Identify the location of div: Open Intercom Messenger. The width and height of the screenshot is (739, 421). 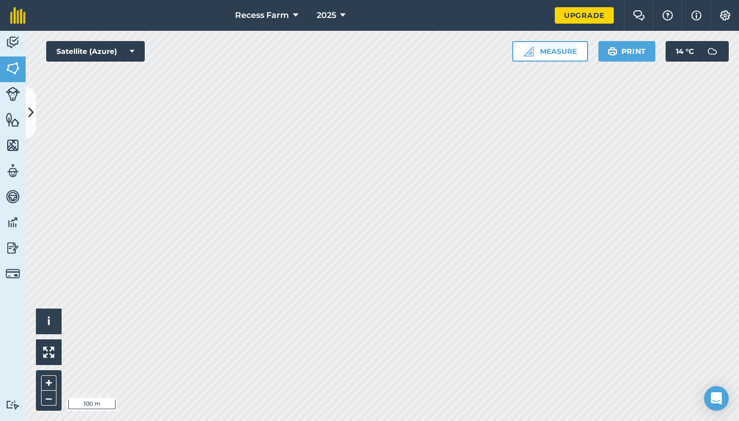
(716, 398).